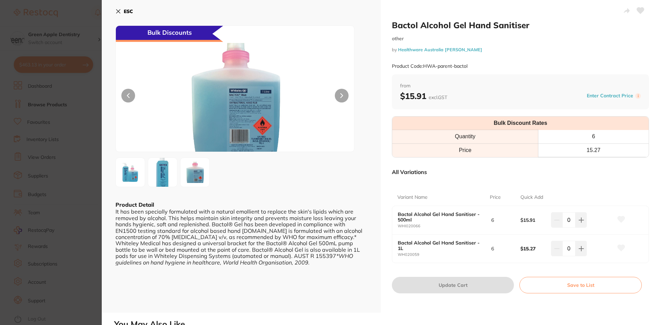 The width and height of the screenshot is (660, 325). Describe the element at coordinates (128, 11) in the screenshot. I see `b: ESC` at that location.